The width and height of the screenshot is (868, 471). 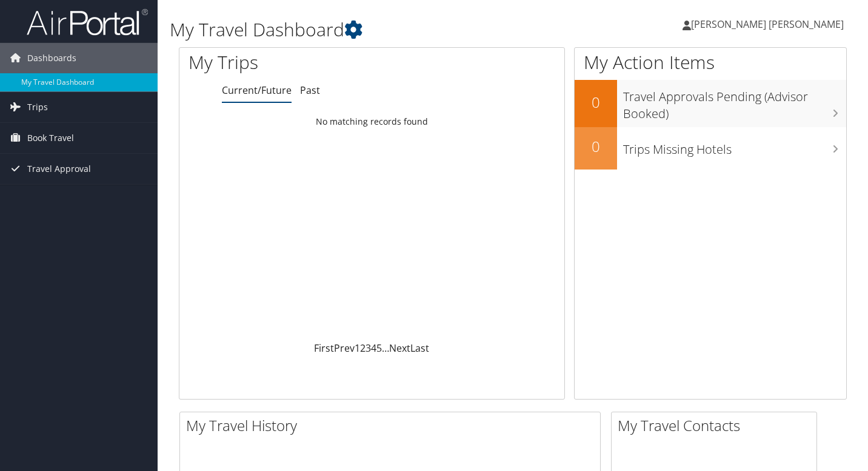 What do you see at coordinates (368, 348) in the screenshot?
I see `a: 3` at bounding box center [368, 348].